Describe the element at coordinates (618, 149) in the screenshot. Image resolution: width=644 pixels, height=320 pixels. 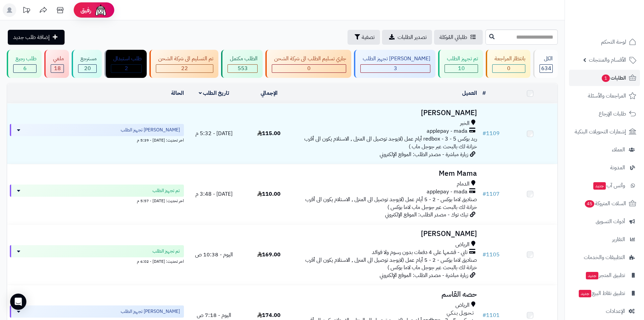
I see `span: العملاء` at that location.